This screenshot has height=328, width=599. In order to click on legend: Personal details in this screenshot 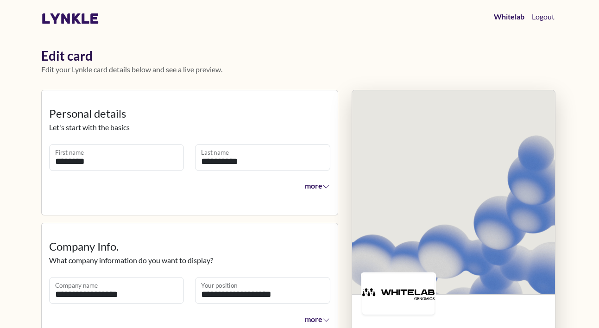, I will do `click(189, 113)`.